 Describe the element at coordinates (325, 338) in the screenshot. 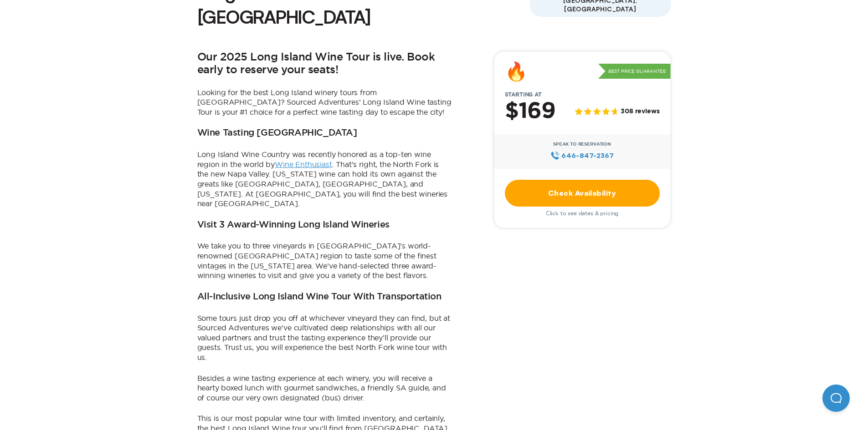

I see `p: Some tours just drop you off at whichever vineyard they can find, but at Sourced Adventures we’ve...` at that location.